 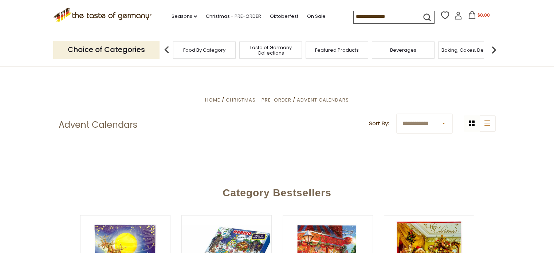 I want to click on span: Baking, Cakes, Desserts, so click(x=470, y=50).